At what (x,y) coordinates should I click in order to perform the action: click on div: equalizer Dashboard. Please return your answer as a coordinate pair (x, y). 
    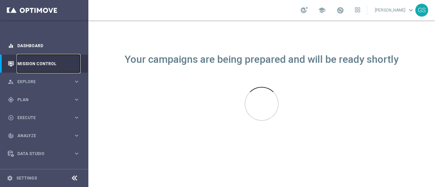
    Looking at the image, I should click on (44, 46).